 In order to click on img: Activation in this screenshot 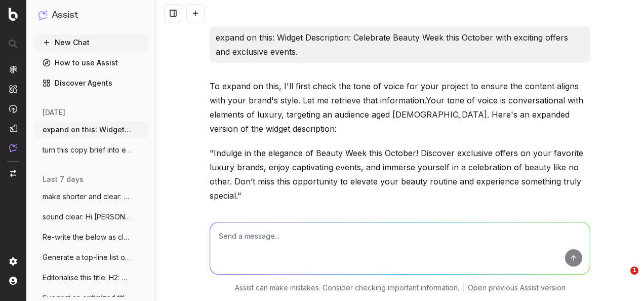, I will do `click(13, 109)`.